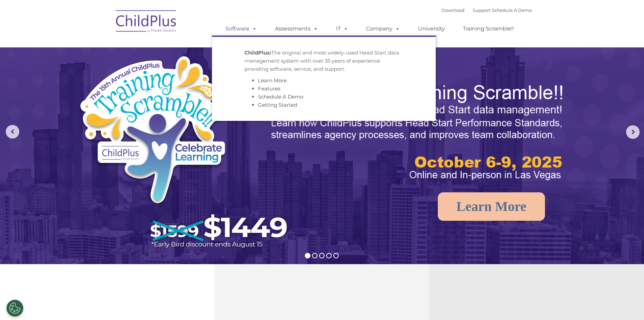 Image resolution: width=644 pixels, height=320 pixels. Describe the element at coordinates (342, 29) in the screenshot. I see `a: IT` at that location.